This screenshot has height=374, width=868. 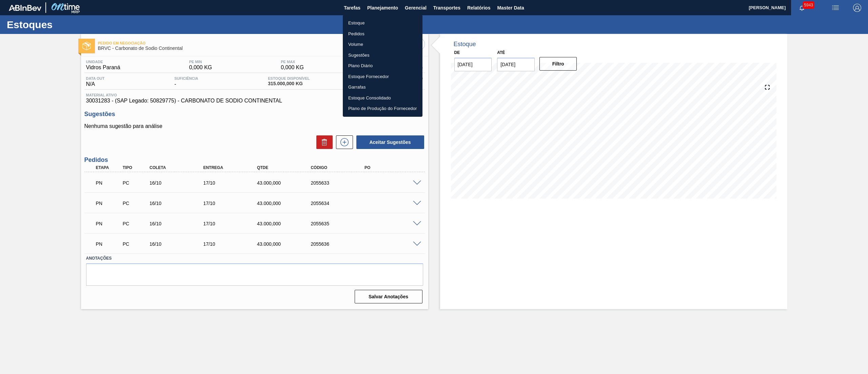 I want to click on li: Estoque Fornecedor, so click(x=383, y=77).